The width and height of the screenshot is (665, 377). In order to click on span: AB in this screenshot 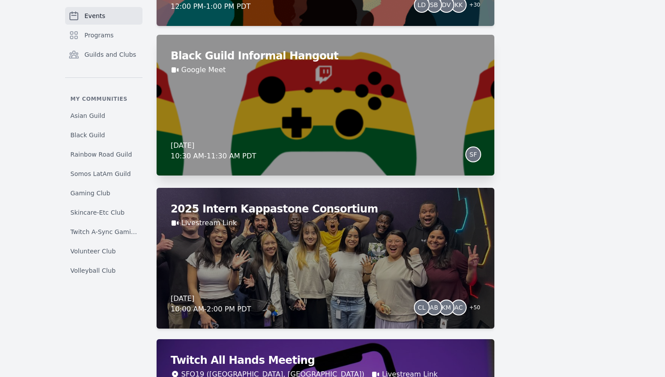, I will do `click(434, 308)`.